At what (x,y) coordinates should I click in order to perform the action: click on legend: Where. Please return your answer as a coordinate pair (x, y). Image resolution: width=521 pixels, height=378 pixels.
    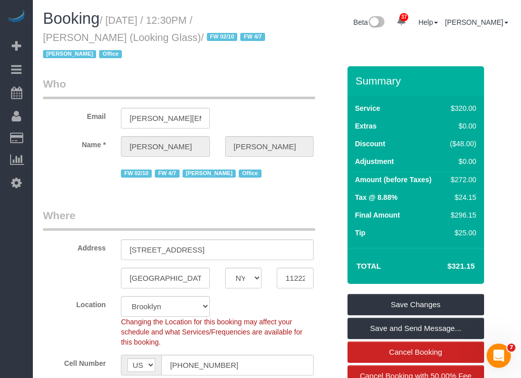
    Looking at the image, I should click on (179, 219).